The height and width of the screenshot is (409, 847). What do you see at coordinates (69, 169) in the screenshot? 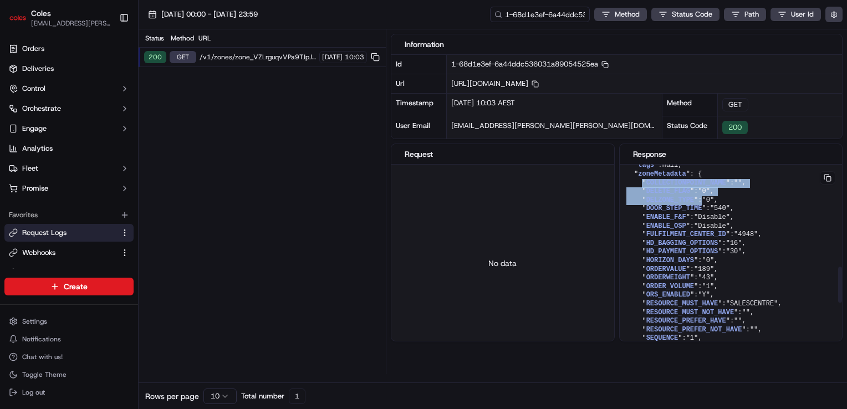
I see `button: Fleet` at bounding box center [69, 169].